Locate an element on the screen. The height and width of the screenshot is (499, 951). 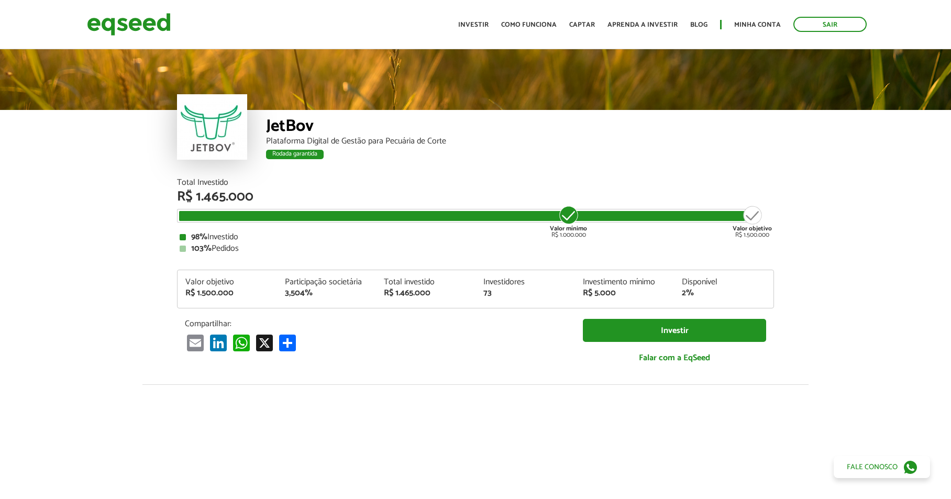
img: EqSeed is located at coordinates (129, 24).